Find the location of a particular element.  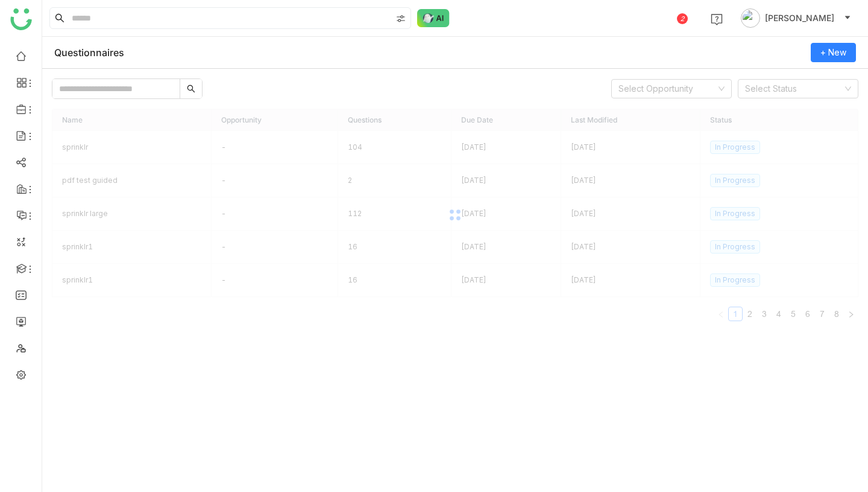

img: ask-buddy-normal.svg is located at coordinates (434, 18).